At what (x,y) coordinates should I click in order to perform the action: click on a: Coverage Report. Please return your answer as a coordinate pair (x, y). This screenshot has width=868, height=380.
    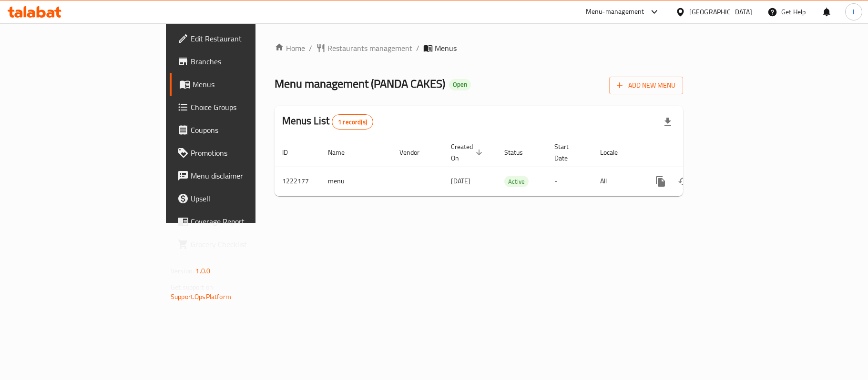
    Looking at the image, I should click on (241, 222).